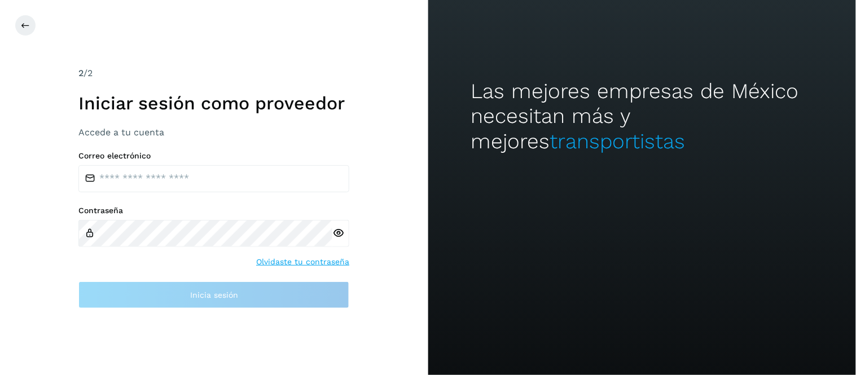  What do you see at coordinates (214, 103) in the screenshot?
I see `h1: Iniciar sesión como proveedor` at bounding box center [214, 103].